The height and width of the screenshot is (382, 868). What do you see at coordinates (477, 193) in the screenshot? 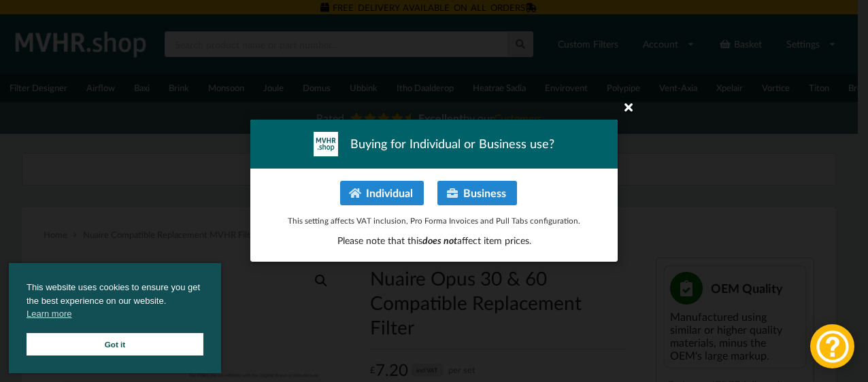
I see `button: Business` at bounding box center [477, 193].